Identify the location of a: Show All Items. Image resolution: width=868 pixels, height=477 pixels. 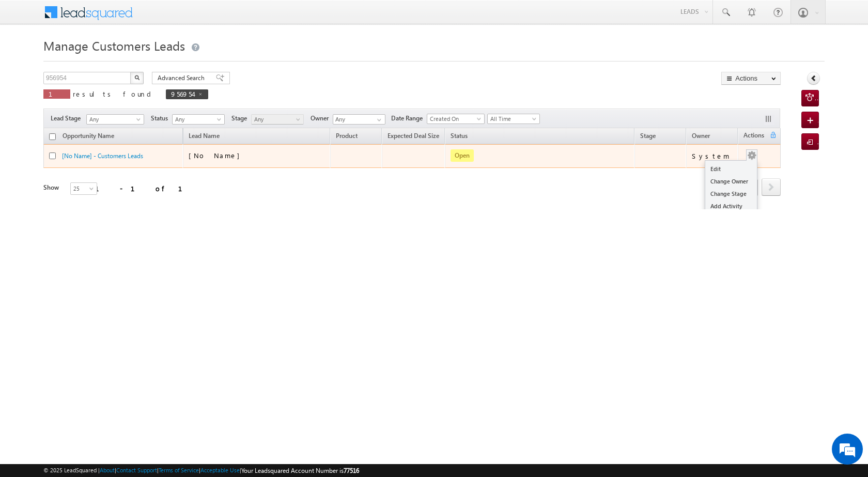
(378, 120).